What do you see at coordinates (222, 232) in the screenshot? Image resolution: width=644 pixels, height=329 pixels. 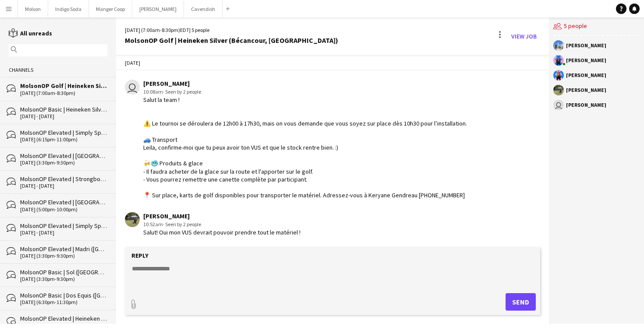 I see `div: Salut! Oui mon VUS devrait pouvoir prendre tout le matériel !` at bounding box center [222, 232].